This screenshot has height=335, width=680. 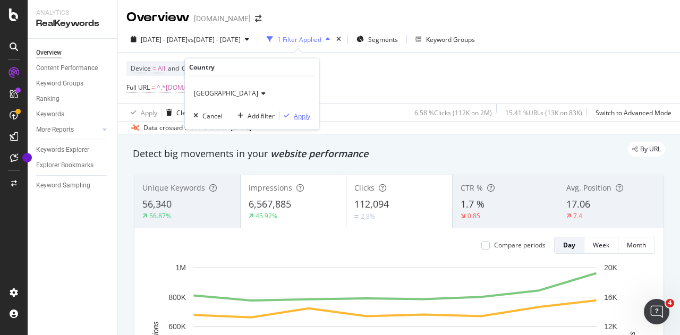 I want to click on a: Explorer Bookmarks, so click(x=73, y=165).